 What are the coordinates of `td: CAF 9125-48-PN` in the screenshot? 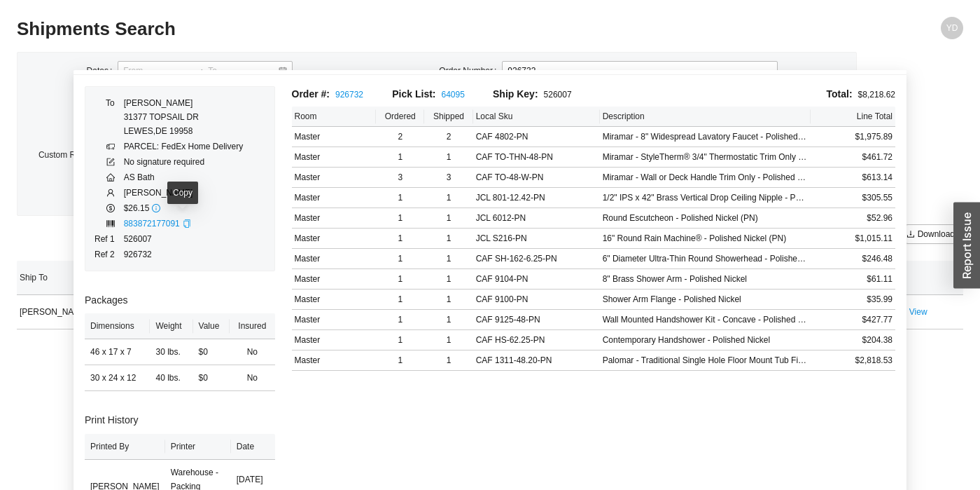 It's located at (536, 319).